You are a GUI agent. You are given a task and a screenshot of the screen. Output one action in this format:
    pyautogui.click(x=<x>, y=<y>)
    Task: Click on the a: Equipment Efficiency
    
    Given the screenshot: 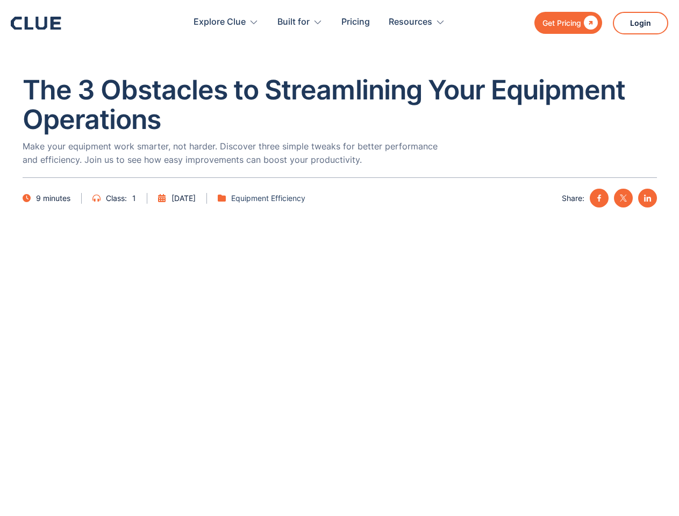 What is the action you would take?
    pyautogui.click(x=268, y=198)
    